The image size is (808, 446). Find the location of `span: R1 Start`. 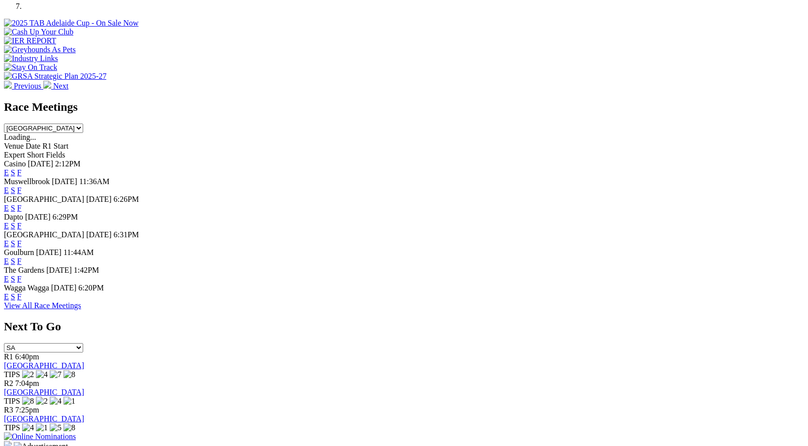

span: R1 Start is located at coordinates (55, 146).